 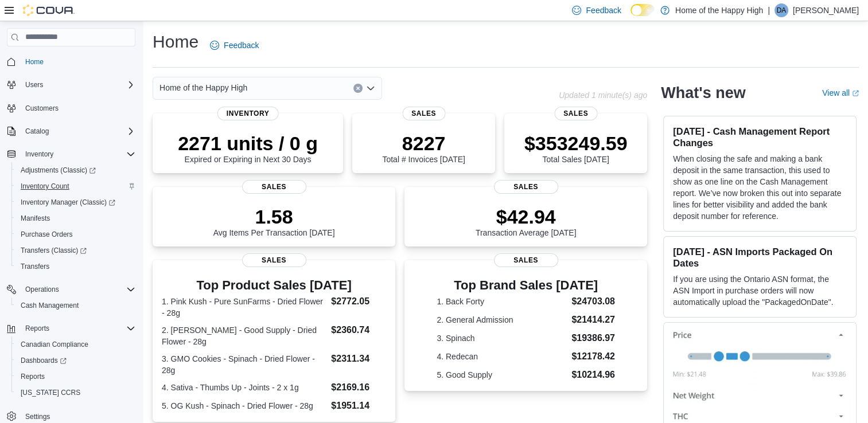 I want to click on p: $42.94, so click(x=526, y=216).